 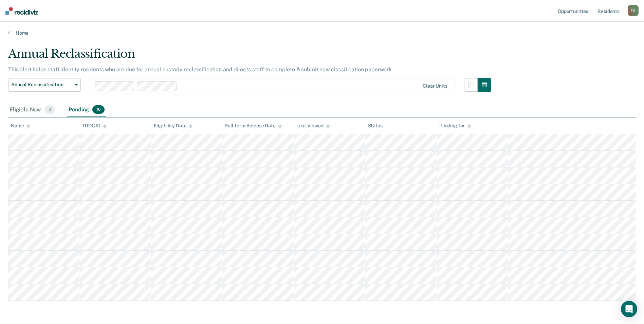 I want to click on button: Annual Reclassification, so click(x=44, y=85).